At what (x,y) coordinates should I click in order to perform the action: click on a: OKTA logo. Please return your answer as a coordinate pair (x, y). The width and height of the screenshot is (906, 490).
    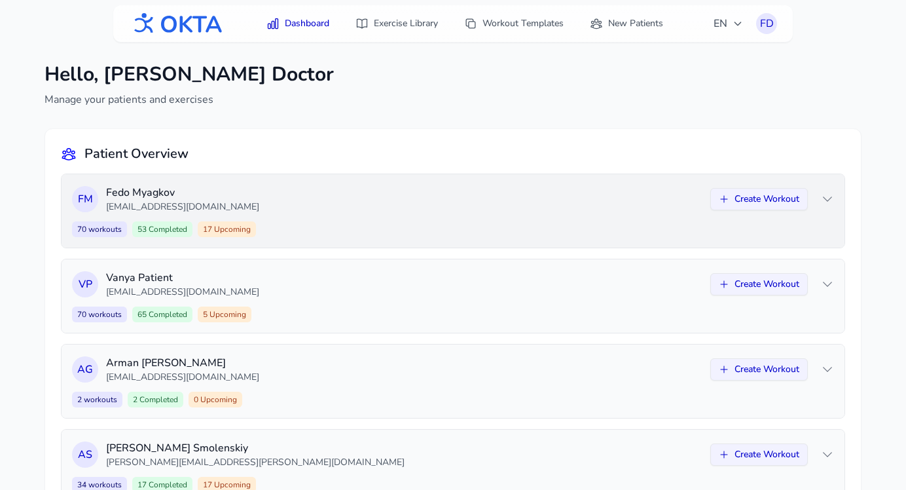
    Looking at the image, I should click on (176, 24).